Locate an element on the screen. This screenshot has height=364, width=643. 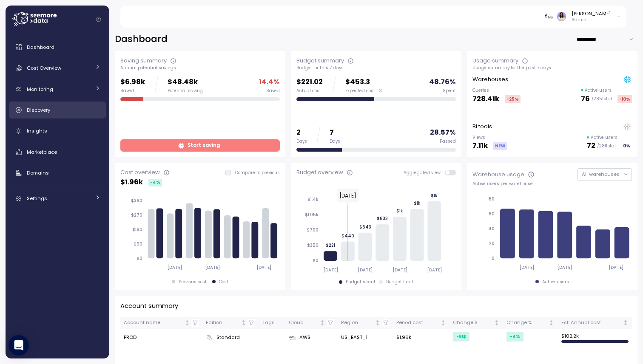
div: Cloud is located at coordinates (303, 323).